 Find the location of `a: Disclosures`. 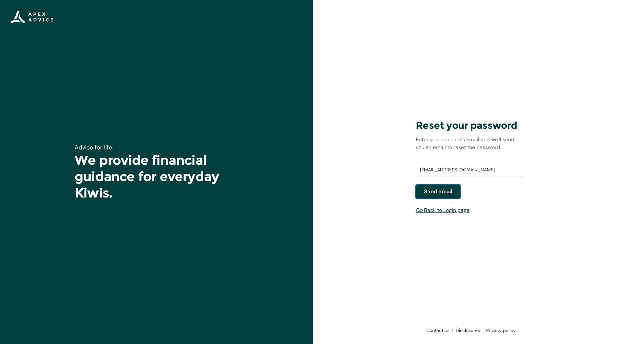

a: Disclosures is located at coordinates (468, 331).